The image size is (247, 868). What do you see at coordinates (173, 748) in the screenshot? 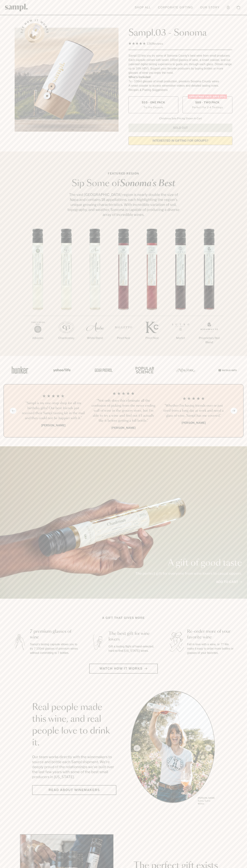
I see `div: slide 1` at bounding box center [173, 748].